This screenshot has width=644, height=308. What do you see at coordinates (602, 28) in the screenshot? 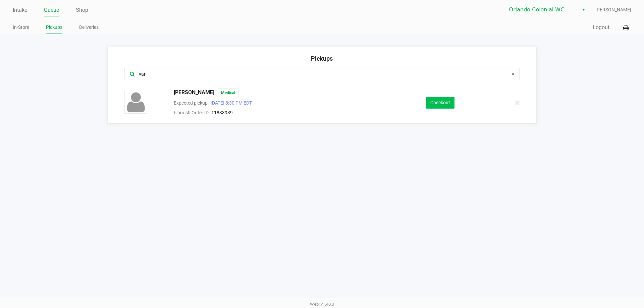
I see `button: Logout` at bounding box center [602, 28].